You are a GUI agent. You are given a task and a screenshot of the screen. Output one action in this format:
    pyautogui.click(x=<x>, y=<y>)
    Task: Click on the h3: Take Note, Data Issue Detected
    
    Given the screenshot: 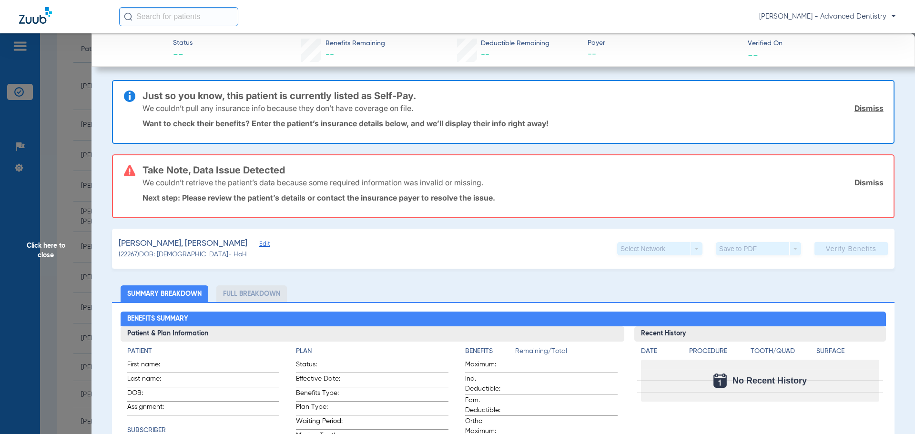 What is the action you would take?
    pyautogui.click(x=513, y=170)
    